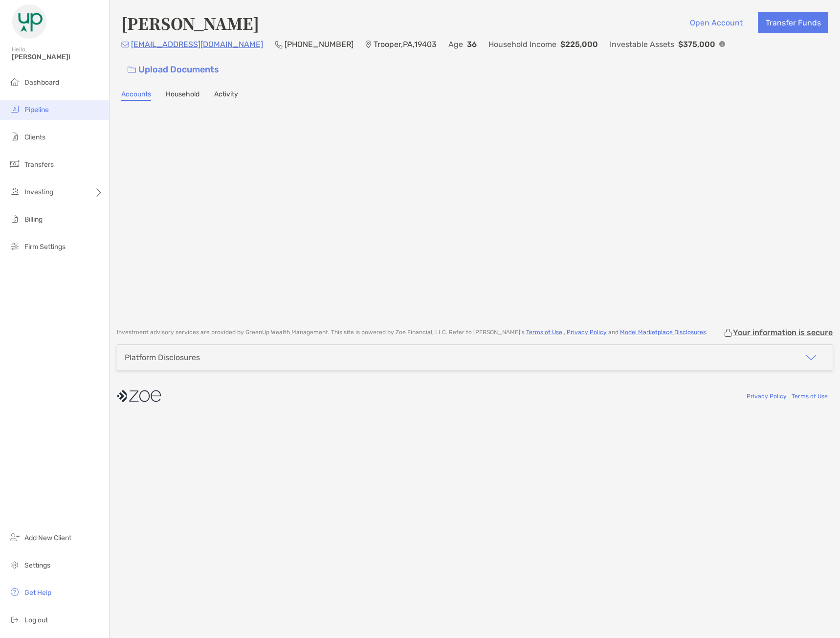  What do you see at coordinates (812, 357) in the screenshot?
I see `img: icon arrow` at bounding box center [812, 357].